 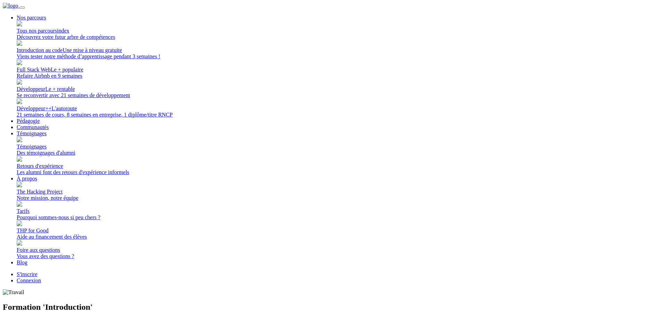 I want to click on div: 21 semaines de cours, 8 semaines en entreprise, 1 diplôme/titre RNCP, so click(x=340, y=115).